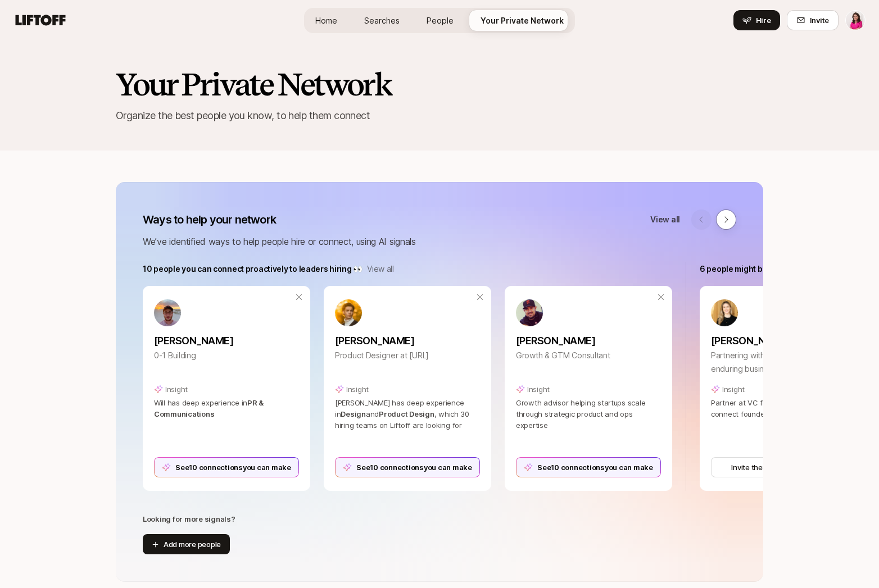 The width and height of the screenshot is (879, 588). Describe the element at coordinates (189, 519) in the screenshot. I see `p: Looking for more signals?` at that location.